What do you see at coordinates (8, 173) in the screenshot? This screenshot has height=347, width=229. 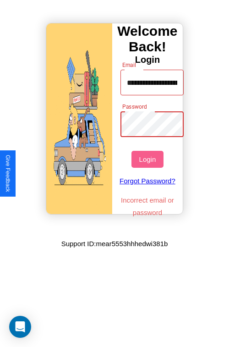 I see `div: Give Feedback` at bounding box center [8, 173].